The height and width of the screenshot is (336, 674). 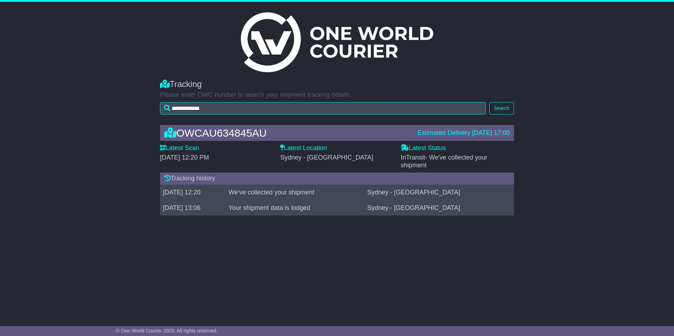 I want to click on label: Latest Status, so click(x=423, y=148).